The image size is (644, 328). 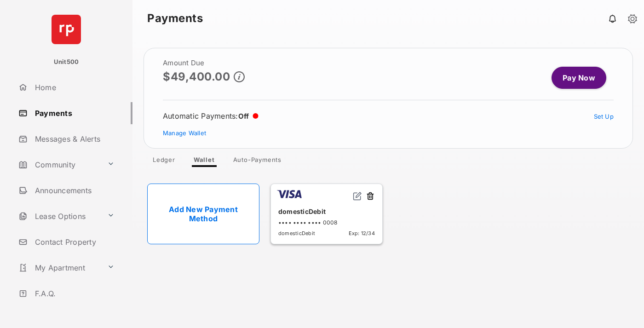 What do you see at coordinates (297, 233) in the screenshot?
I see `span: domesticDebit` at bounding box center [297, 233].